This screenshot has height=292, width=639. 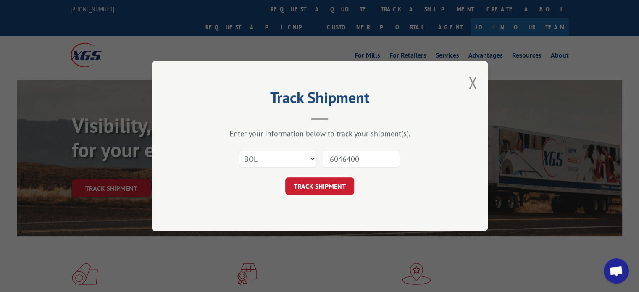 What do you see at coordinates (319, 99) in the screenshot?
I see `h2: Track Shipment` at bounding box center [319, 99].